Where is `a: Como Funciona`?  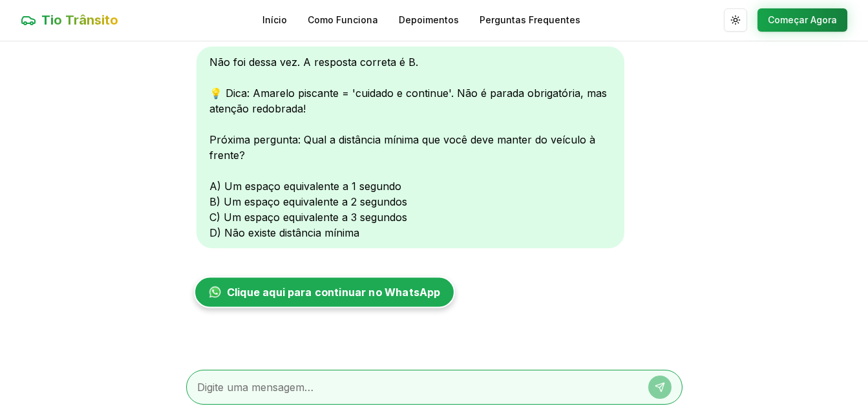 a: Como Funciona is located at coordinates (342, 20).